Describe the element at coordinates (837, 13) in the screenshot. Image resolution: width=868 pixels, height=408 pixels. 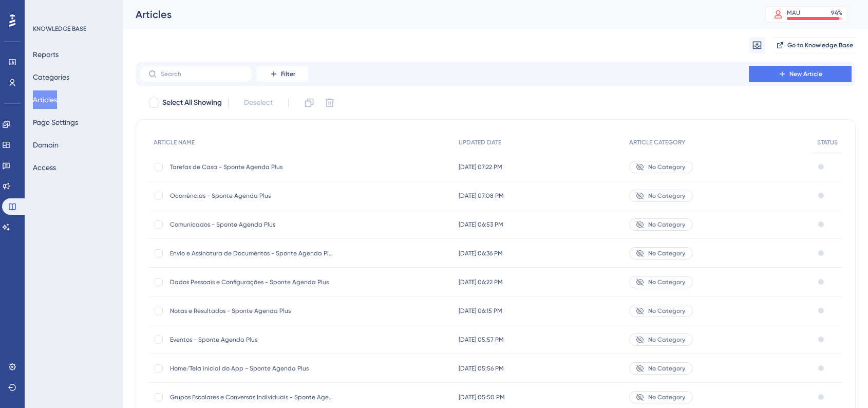
I see `div: 94 %` at that location.